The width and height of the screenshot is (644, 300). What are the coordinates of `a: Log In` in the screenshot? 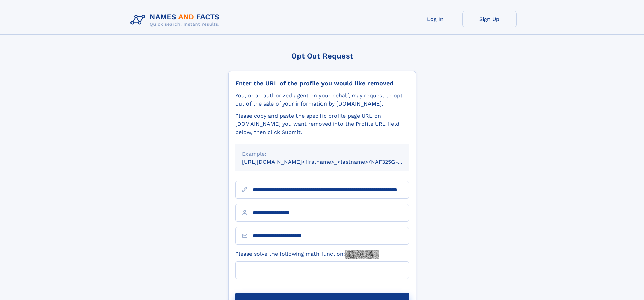 It's located at (435, 19).